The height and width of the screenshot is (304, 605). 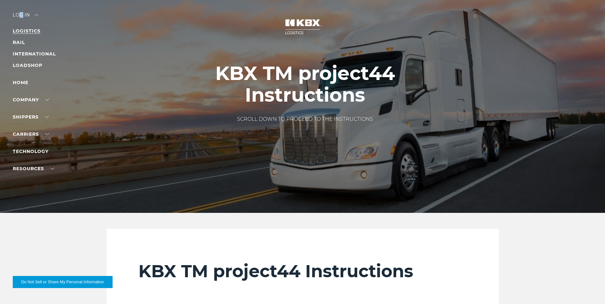 I want to click on div: Chat Widget, so click(x=589, y=289).